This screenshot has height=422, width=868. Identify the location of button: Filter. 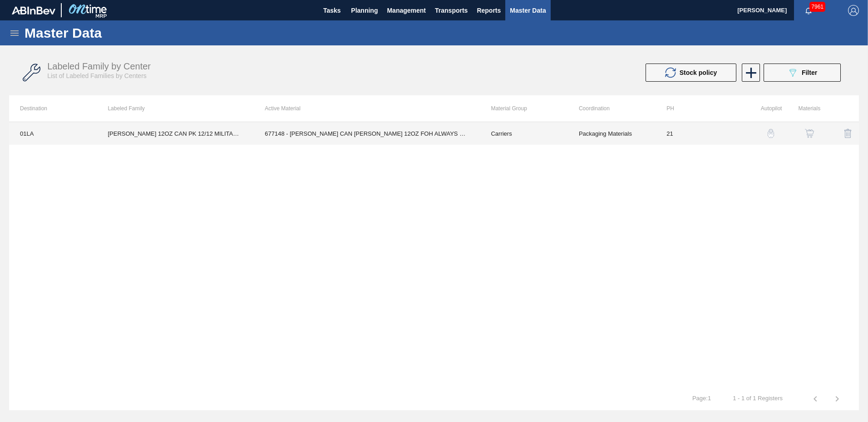
(802, 73).